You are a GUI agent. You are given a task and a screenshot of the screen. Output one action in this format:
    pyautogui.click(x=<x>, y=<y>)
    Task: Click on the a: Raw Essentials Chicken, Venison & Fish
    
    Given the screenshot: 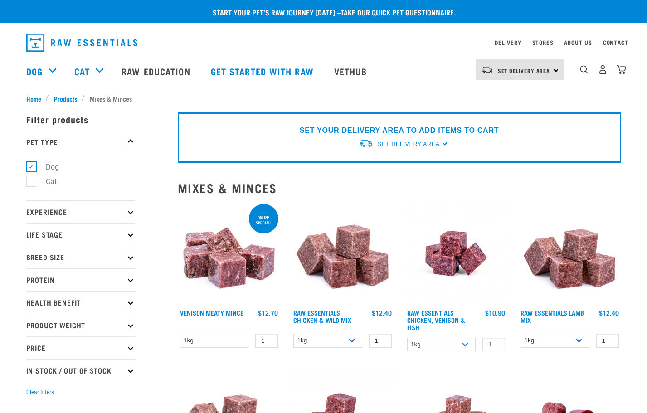 What is the action you would take?
    pyautogui.click(x=436, y=320)
    